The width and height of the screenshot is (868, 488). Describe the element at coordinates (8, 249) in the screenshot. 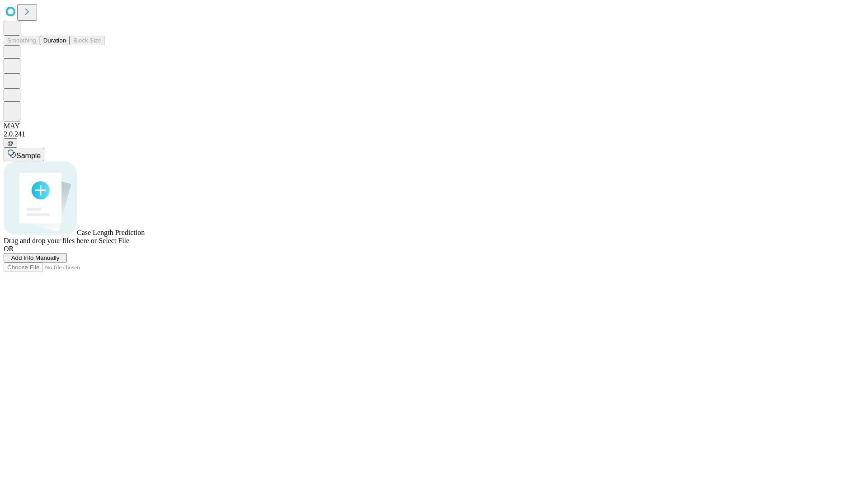

I see `span: OR` at that location.